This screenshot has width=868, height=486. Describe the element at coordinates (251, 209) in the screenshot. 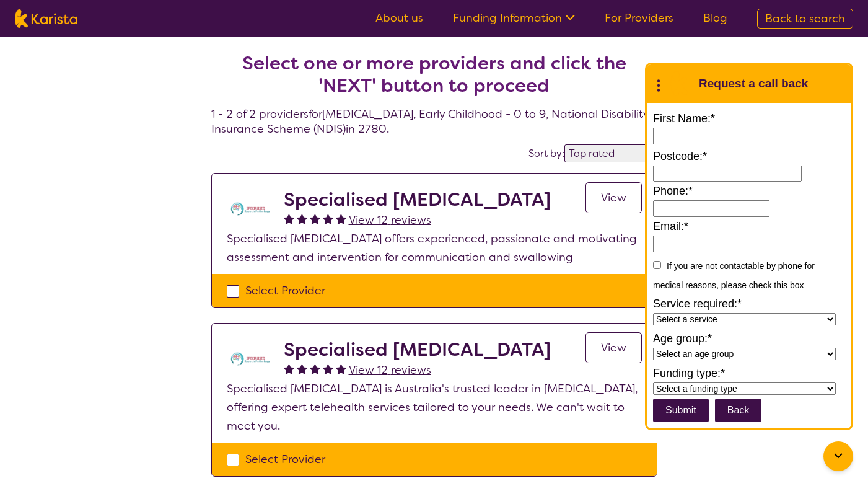

I see `img: mw6olillfd1nbgophlpe.png` at that location.